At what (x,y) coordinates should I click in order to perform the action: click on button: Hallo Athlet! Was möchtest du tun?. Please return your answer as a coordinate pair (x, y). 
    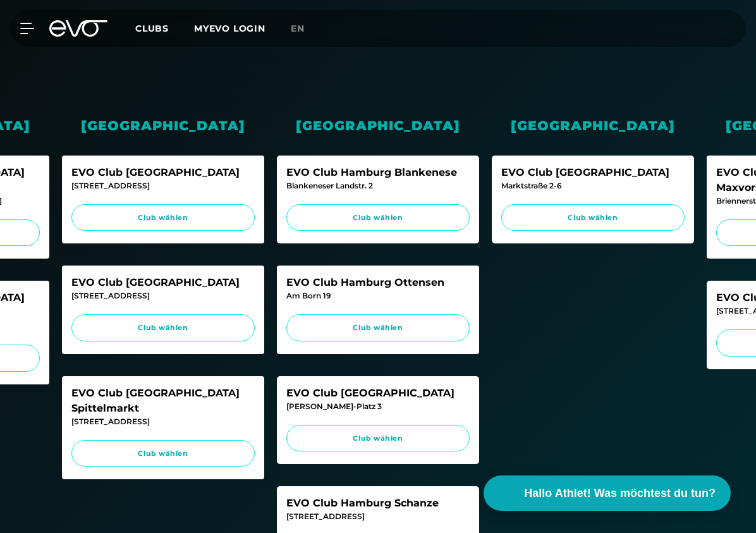
    Looking at the image, I should click on (607, 493).